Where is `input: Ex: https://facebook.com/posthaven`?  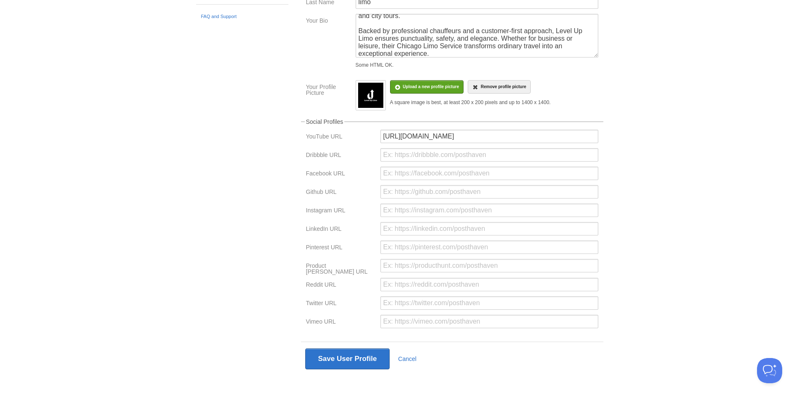
input: Ex: https://facebook.com/posthaven is located at coordinates (489, 173).